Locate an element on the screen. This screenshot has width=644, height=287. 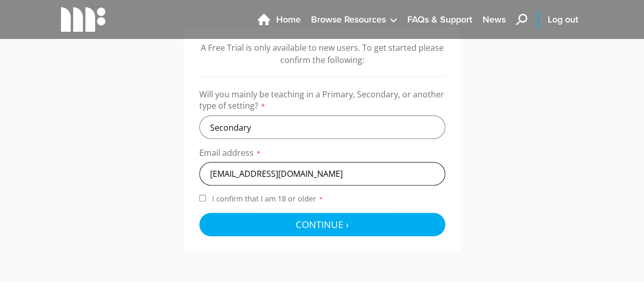
span: Log out is located at coordinates (563, 19).